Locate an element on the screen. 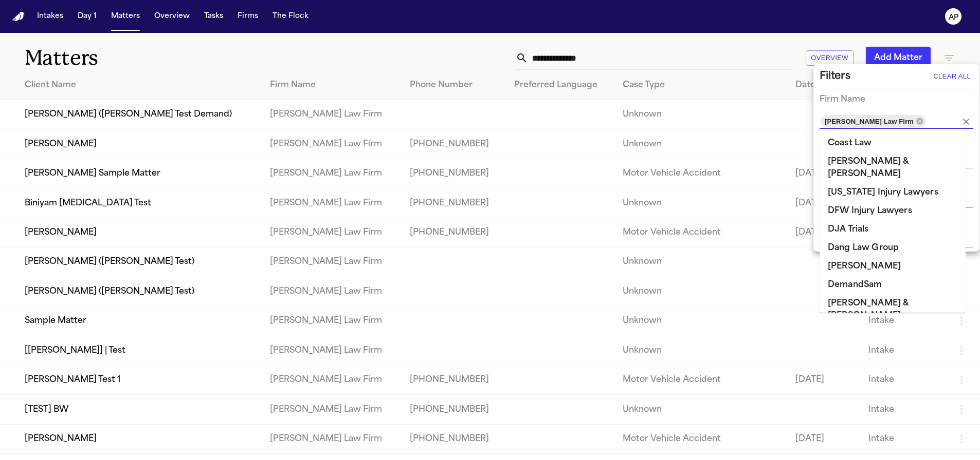 Image resolution: width=980 pixels, height=460 pixels. li: DFW Injury Lawyers is located at coordinates (893, 211).